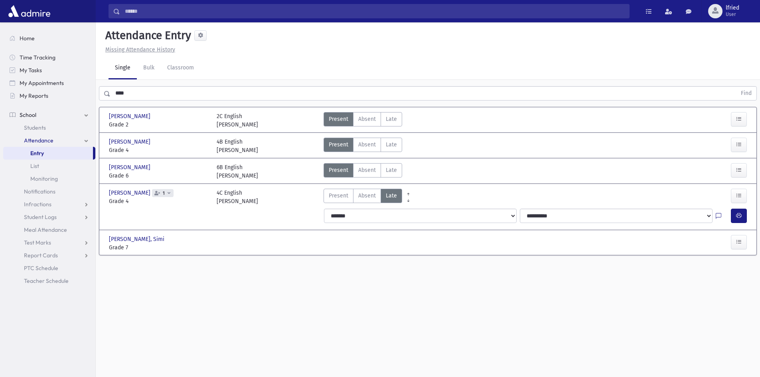 The height and width of the screenshot is (377, 760). Describe the element at coordinates (49, 141) in the screenshot. I see `a: Attendance` at that location.